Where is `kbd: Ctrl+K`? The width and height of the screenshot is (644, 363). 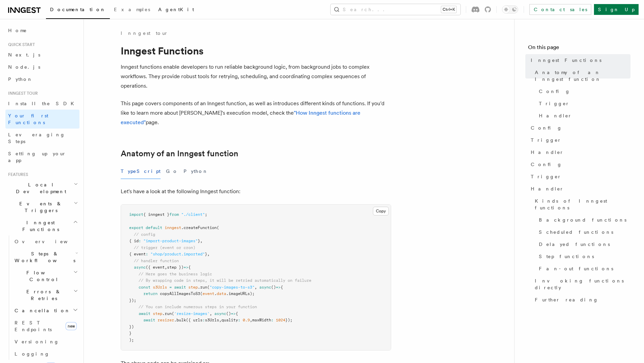
kbd: Ctrl+K is located at coordinates (449, 10).